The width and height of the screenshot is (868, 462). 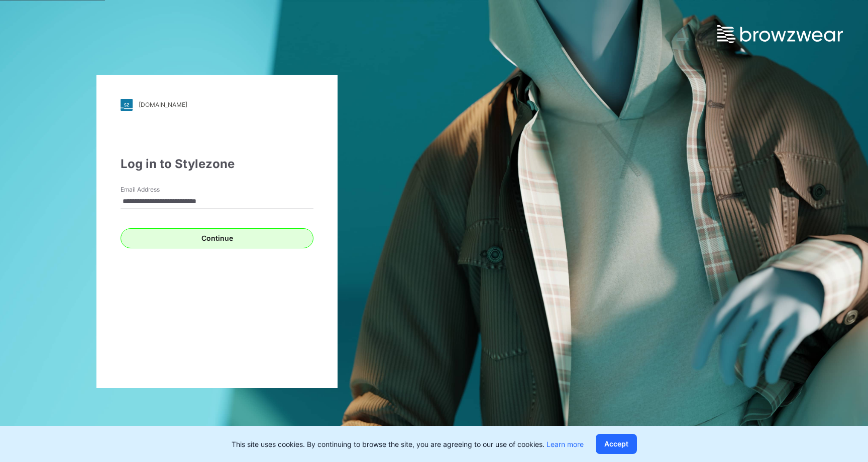 What do you see at coordinates (616, 444) in the screenshot?
I see `button: Accept` at bounding box center [616, 444].